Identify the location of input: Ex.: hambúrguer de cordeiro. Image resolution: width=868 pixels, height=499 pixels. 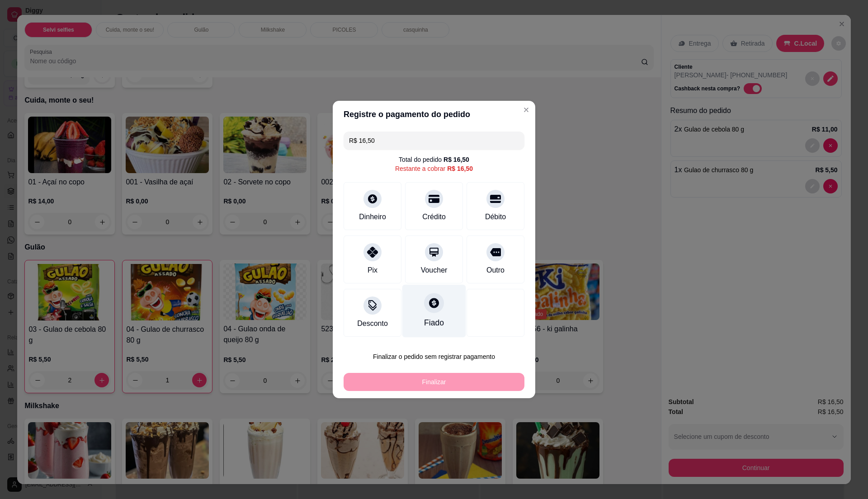
(434, 141).